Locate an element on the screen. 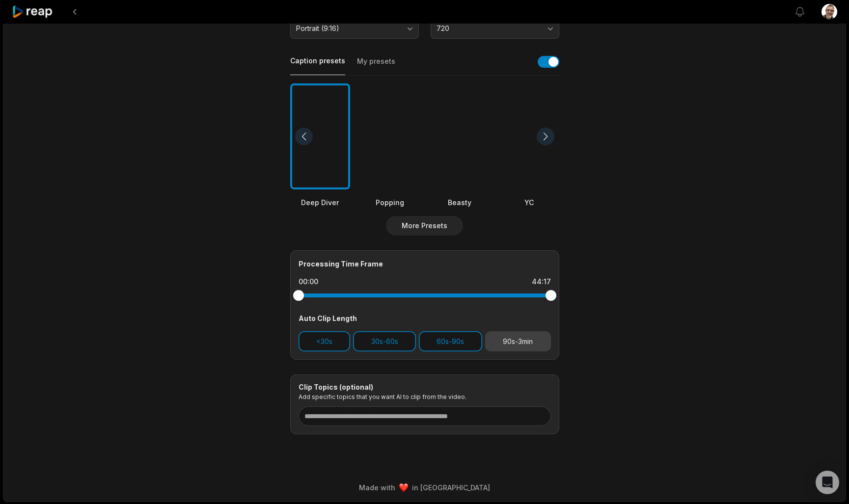 This screenshot has width=849, height=504. div: YC is located at coordinates (529, 202).